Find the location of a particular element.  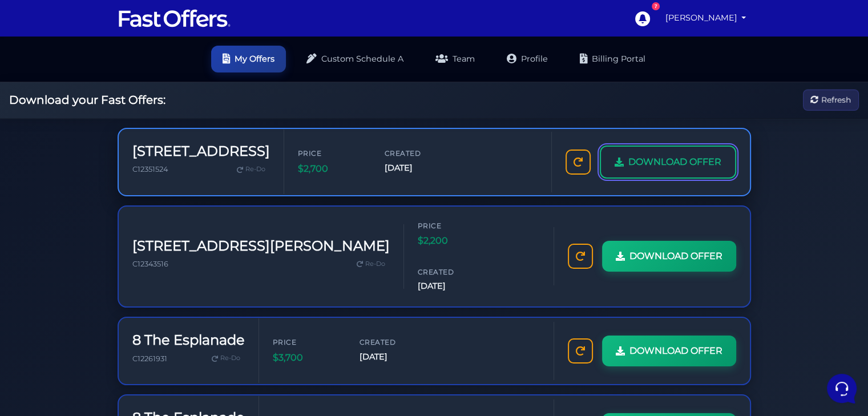

a: Open Help Center is located at coordinates (176, 164).